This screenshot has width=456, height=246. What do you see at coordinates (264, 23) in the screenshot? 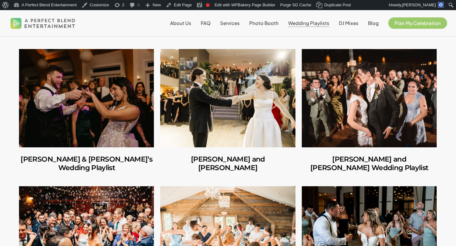
I see `a: Photo Booth` at bounding box center [264, 23].